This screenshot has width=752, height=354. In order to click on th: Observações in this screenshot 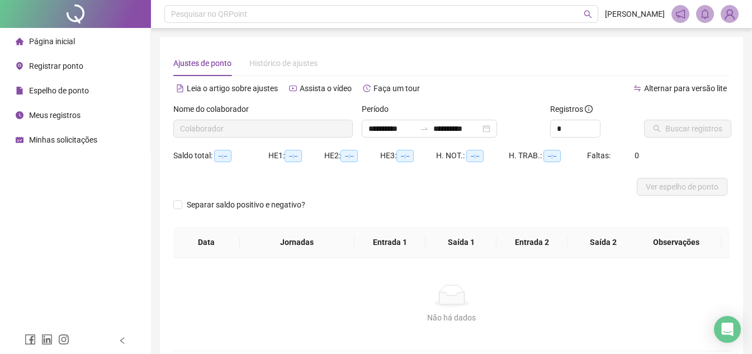, I will do `click(676, 242)`.